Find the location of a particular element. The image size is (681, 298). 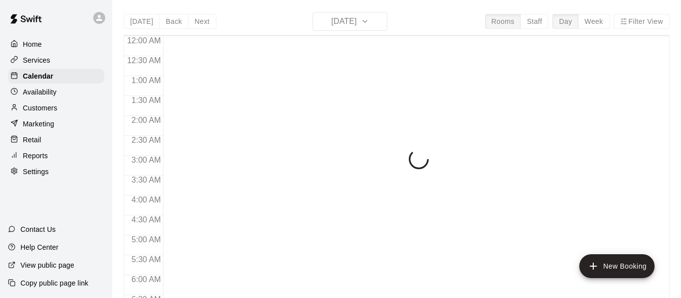

span: 12:00 AM is located at coordinates (144, 40).